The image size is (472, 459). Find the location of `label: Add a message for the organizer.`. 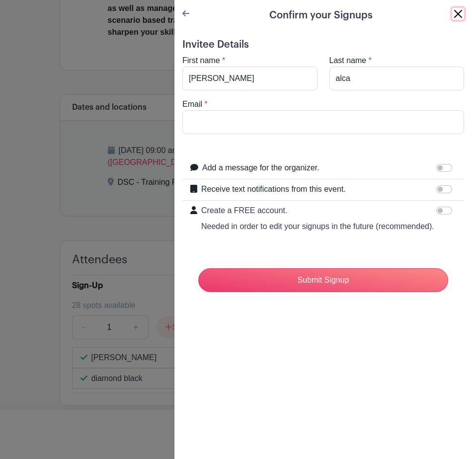

label: Add a message for the organizer. is located at coordinates (261, 168).